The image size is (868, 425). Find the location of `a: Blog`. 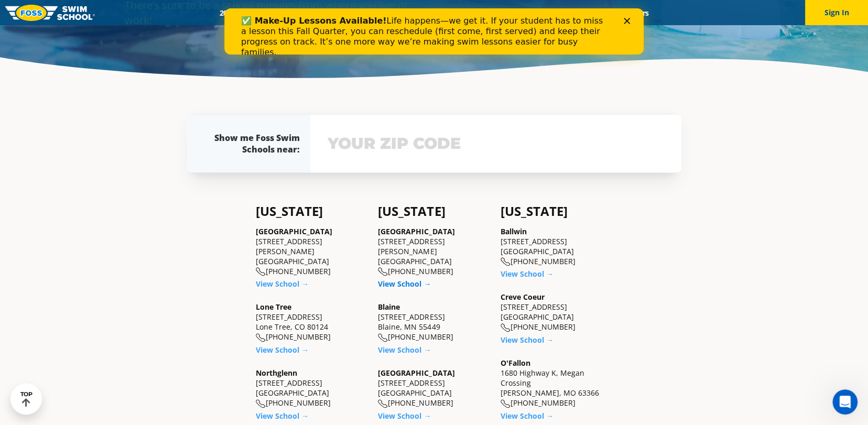

a: Blog is located at coordinates (597, 13).